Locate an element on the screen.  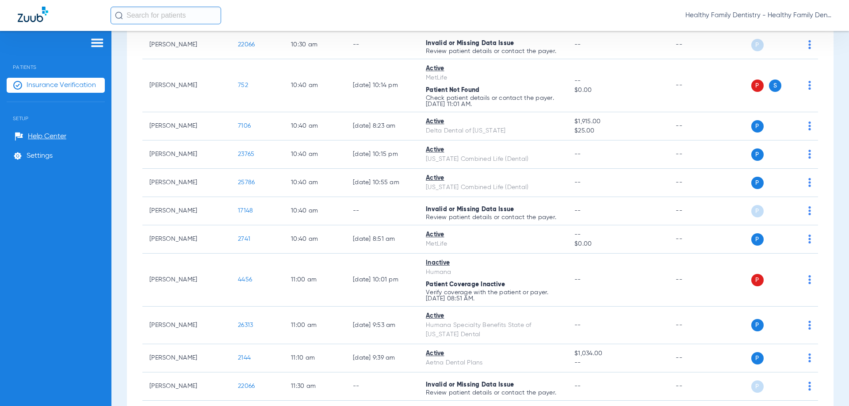
div: Chat Widget is located at coordinates (827, 385).